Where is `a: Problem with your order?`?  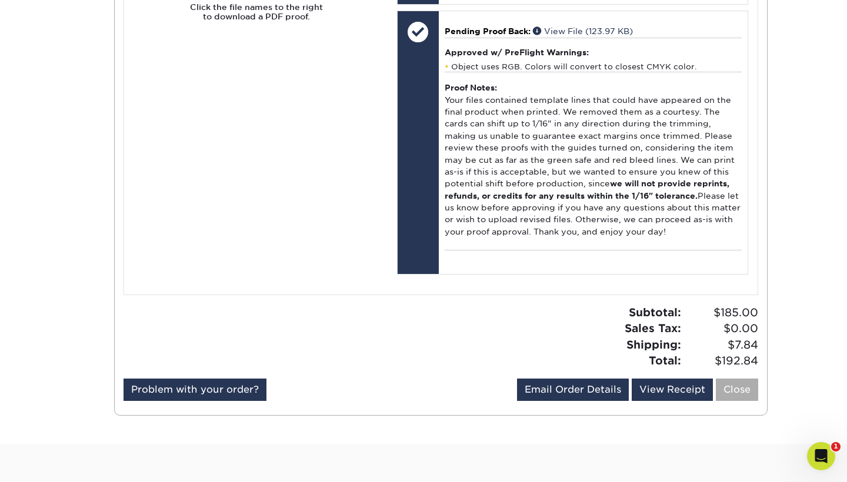 a: Problem with your order? is located at coordinates (195, 390).